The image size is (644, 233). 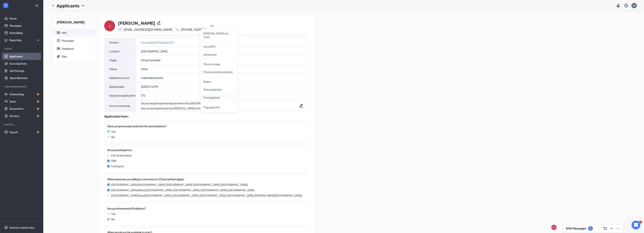 What do you see at coordinates (22, 86) in the screenshot?
I see `div: Team Management` at bounding box center [22, 86].